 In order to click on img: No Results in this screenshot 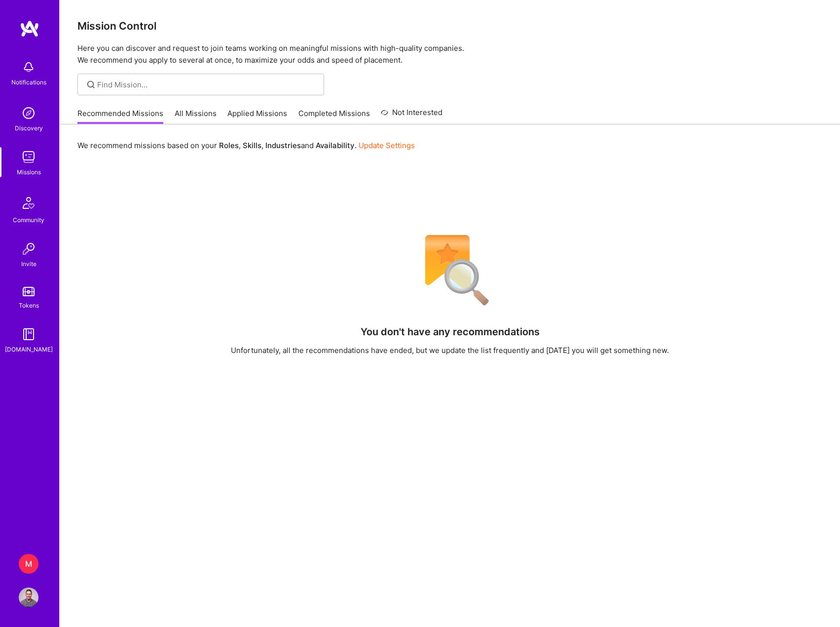, I will do `click(450, 270)`.